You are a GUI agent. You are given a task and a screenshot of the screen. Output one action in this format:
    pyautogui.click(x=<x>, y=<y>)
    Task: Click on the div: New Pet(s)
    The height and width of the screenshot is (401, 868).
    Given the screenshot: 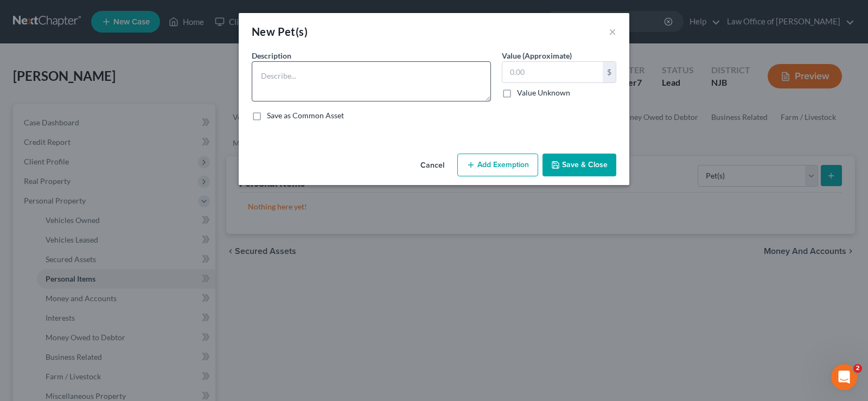 What is the action you would take?
    pyautogui.click(x=279, y=32)
    